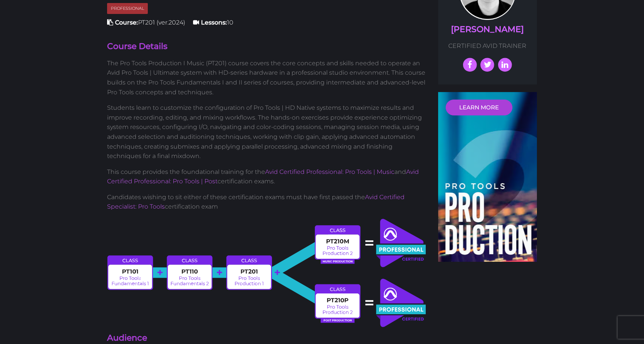  What do you see at coordinates (267, 202) in the screenshot?
I see `p: Candidates wishing to sit either of these certification exams must have first passed the certific...` at bounding box center [267, 202].